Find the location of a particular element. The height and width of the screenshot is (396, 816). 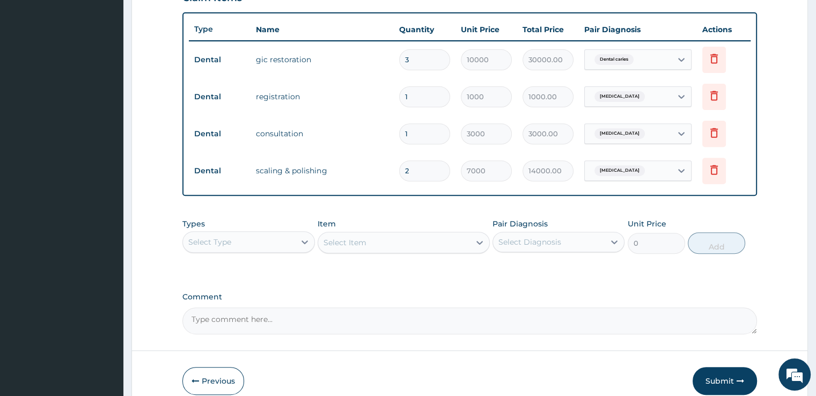

td: registration is located at coordinates (322, 97).